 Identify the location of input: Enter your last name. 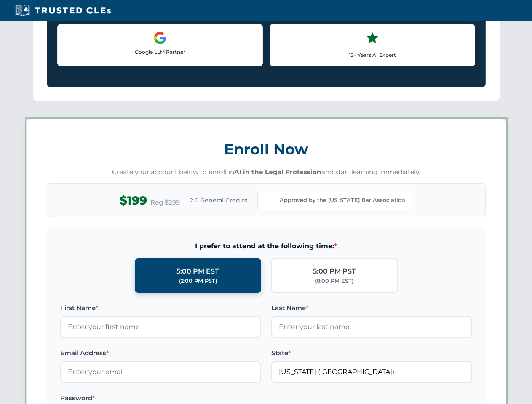
(372, 327).